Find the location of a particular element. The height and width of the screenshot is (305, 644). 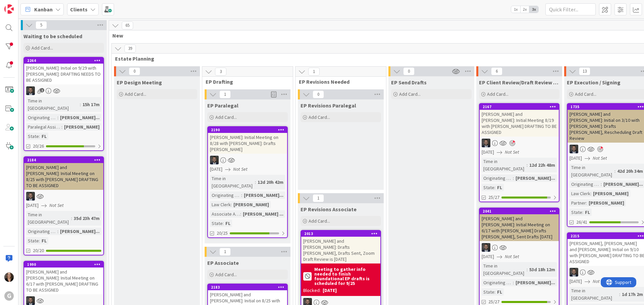

img: MW is located at coordinates (9, 277).